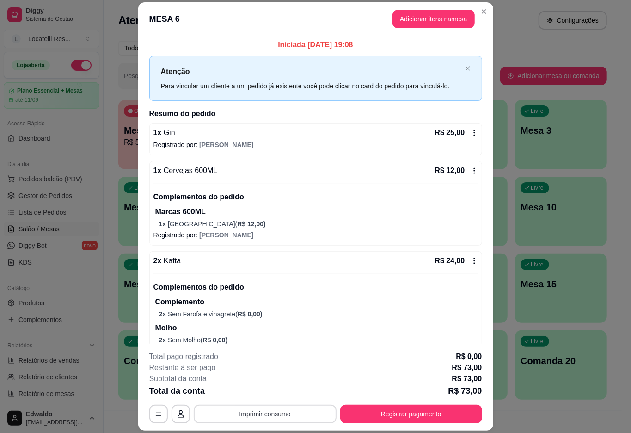 The image size is (631, 433). Describe the element at coordinates (167, 261) in the screenshot. I see `p: 2 x` at that location.